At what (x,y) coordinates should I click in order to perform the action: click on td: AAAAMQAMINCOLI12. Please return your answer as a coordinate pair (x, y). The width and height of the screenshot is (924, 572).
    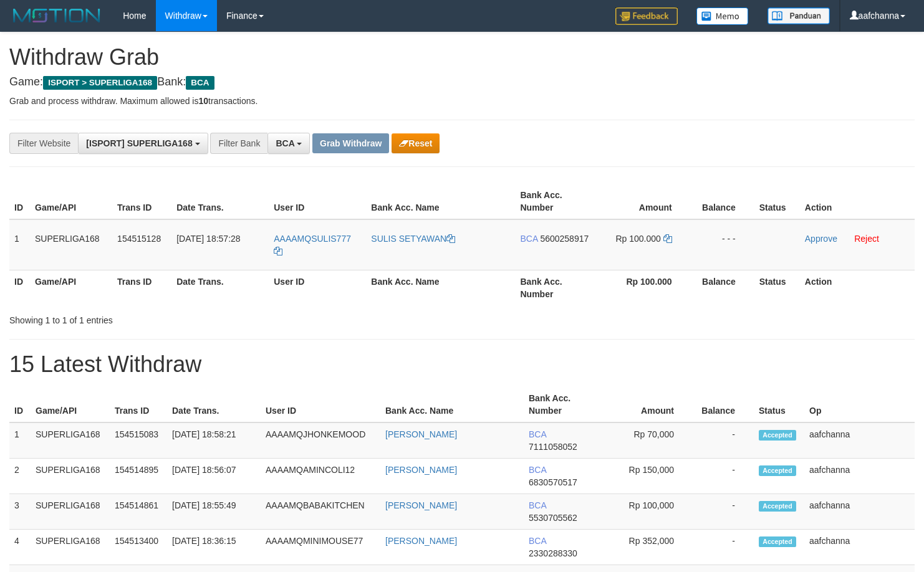
    Looking at the image, I should click on (320, 476).